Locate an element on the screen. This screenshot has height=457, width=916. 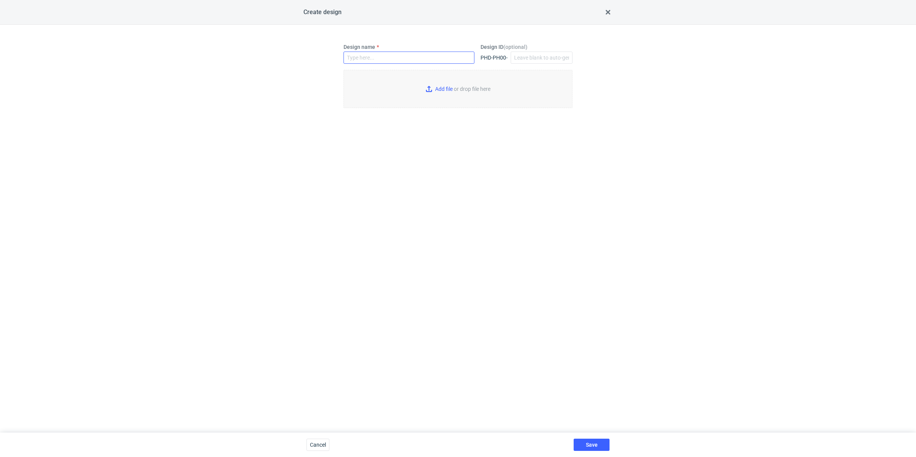
span: Save is located at coordinates (592, 445).